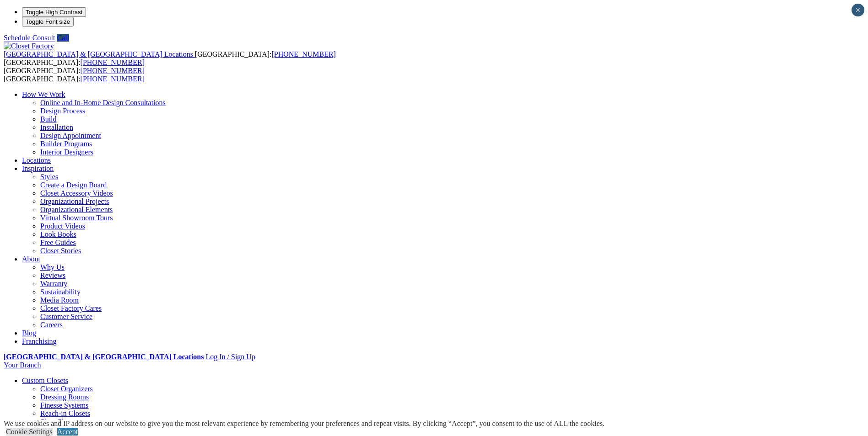  What do you see at coordinates (57, 127) in the screenshot?
I see `a: Installation` at bounding box center [57, 127].